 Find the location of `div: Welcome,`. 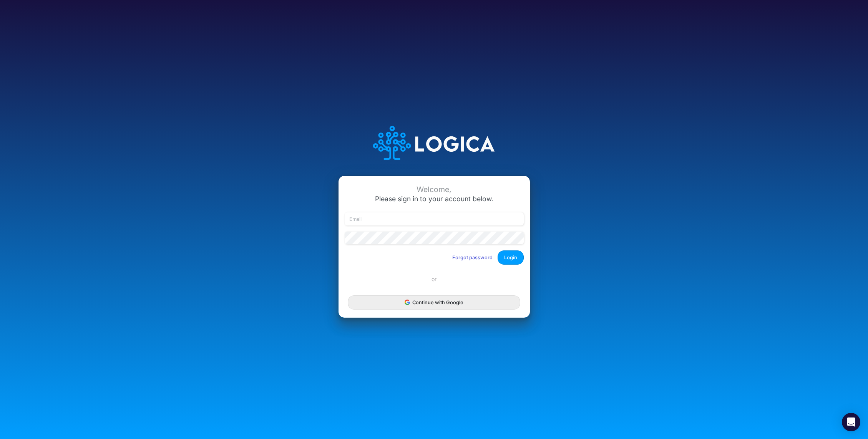

div: Welcome, is located at coordinates (434, 190).